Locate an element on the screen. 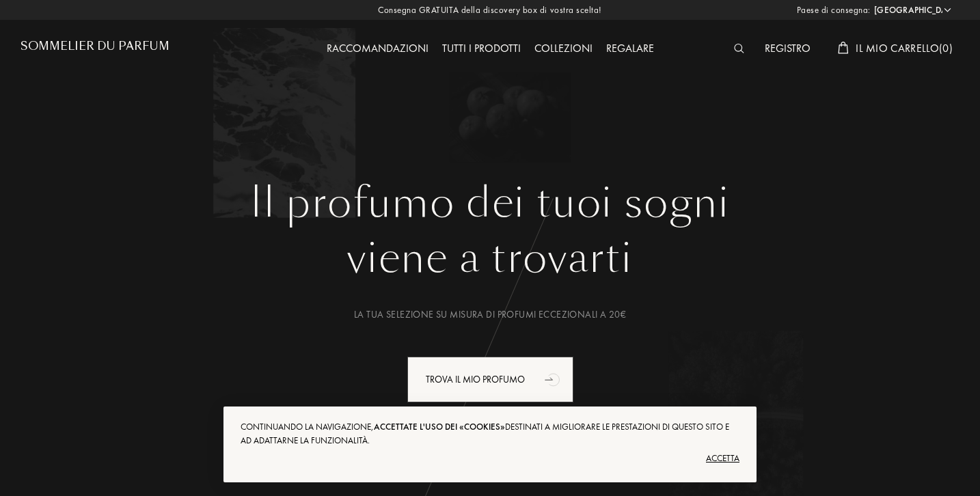 The height and width of the screenshot is (496, 980). div: Continuando la navigazione, destinati a migliorare le prestazioni di questo sito e ad adattarne l... is located at coordinates (490, 434).